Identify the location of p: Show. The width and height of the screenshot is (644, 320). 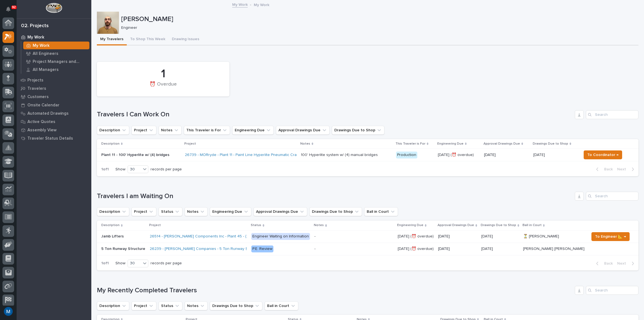
(121, 263).